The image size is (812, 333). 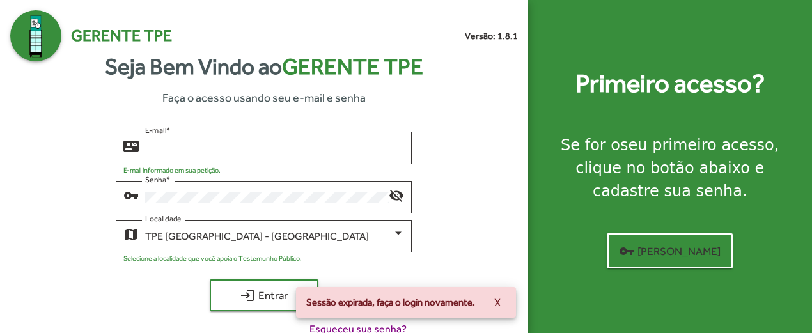 What do you see at coordinates (391, 302) in the screenshot?
I see `span: Sessão expirada, faça o login novamente.` at bounding box center [391, 302].